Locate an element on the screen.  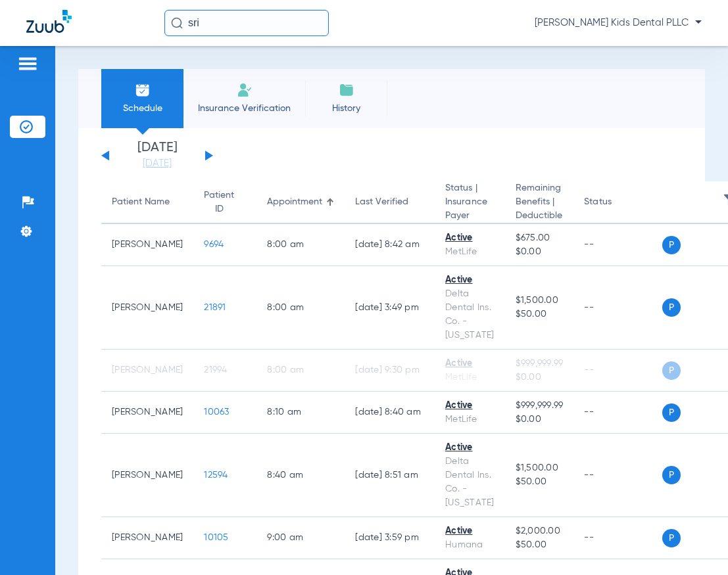
span: $2,000.00 is located at coordinates (540, 531).